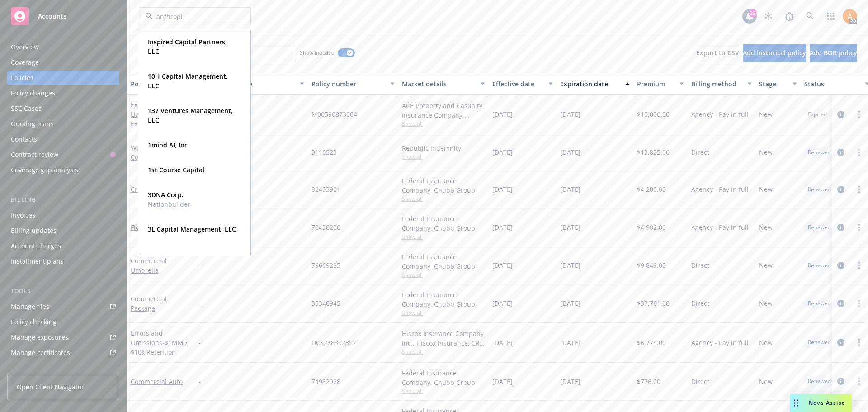 This screenshot has height=412, width=868. I want to click on div: Installment plans, so click(37, 261).